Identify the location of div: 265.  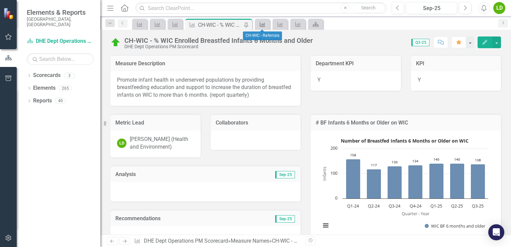
(65, 88).